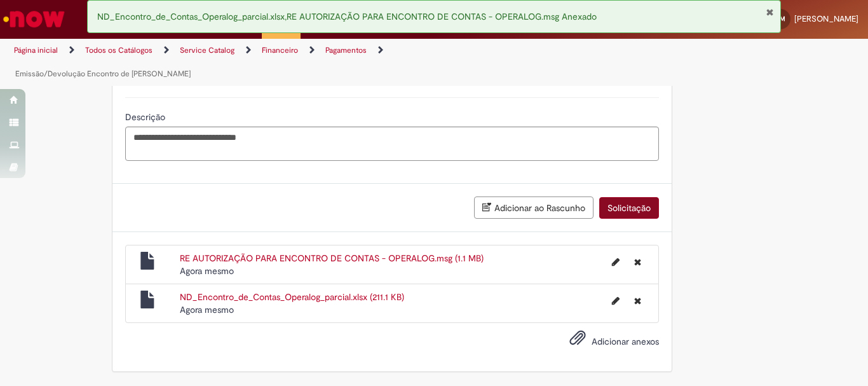  I want to click on img: ServiceNow, so click(33, 19).